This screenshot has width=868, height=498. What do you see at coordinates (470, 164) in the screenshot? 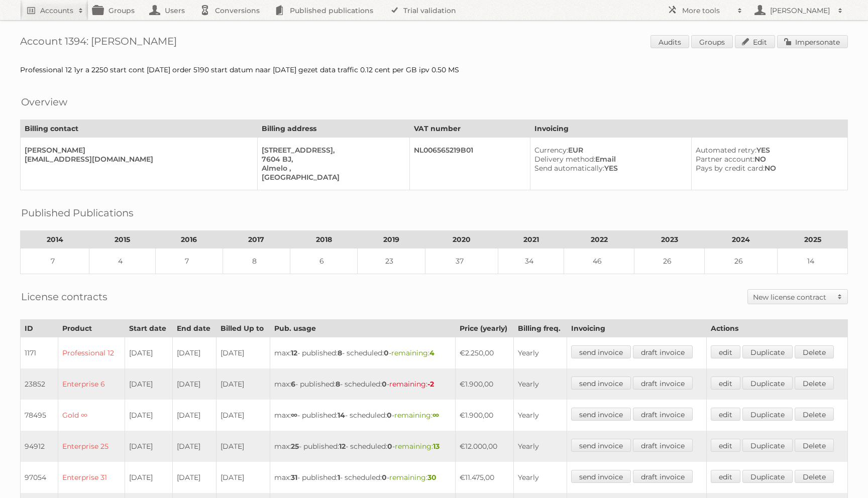
I see `td: NL006565219B01` at bounding box center [470, 164].